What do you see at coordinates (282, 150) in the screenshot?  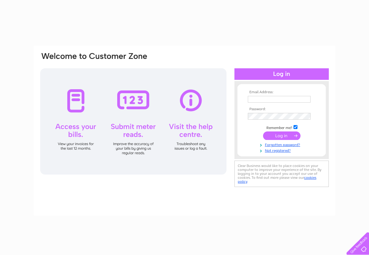 I see `a: Not registered?` at bounding box center [282, 150].